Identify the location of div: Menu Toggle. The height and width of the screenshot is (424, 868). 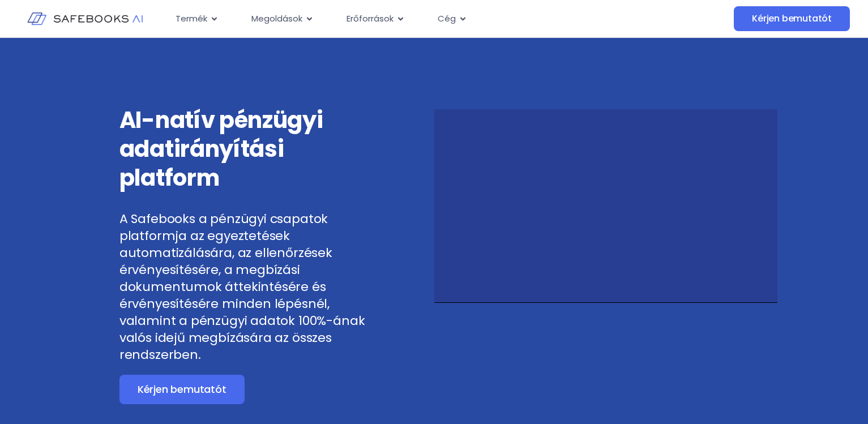
(413, 18).